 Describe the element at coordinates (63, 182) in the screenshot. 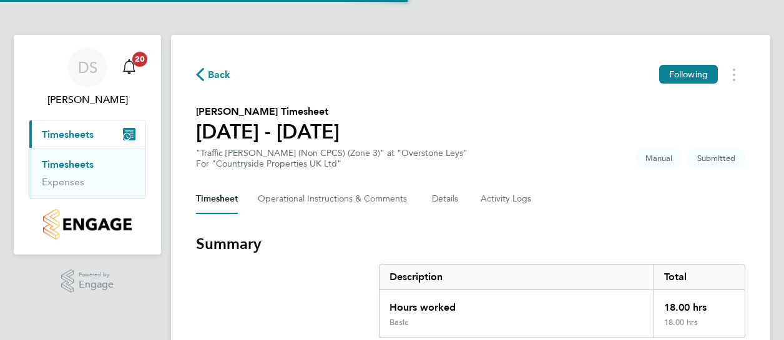

I see `a: Expenses` at that location.